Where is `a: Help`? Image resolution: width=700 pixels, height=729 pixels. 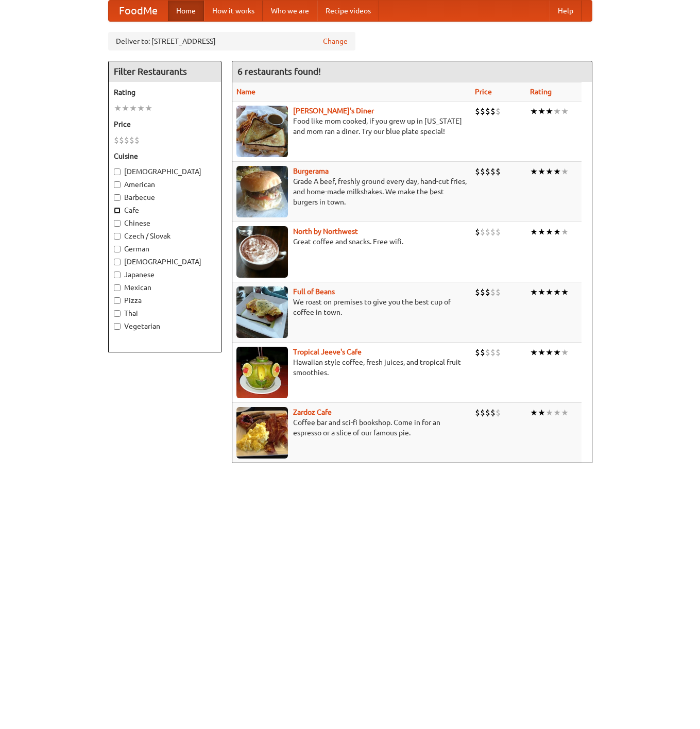 a: Help is located at coordinates (566, 11).